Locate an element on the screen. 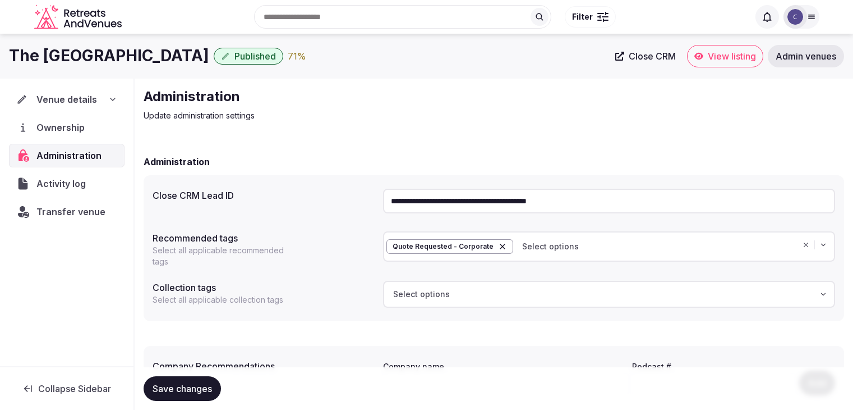  span: Published is located at coordinates (255, 56).